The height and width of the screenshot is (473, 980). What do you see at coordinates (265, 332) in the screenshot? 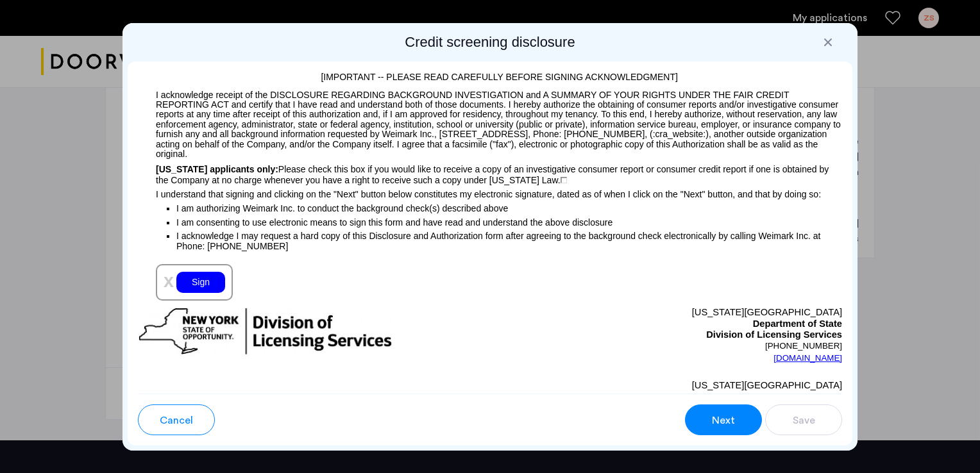
I see `img: new-york-logo.png` at bounding box center [265, 332].